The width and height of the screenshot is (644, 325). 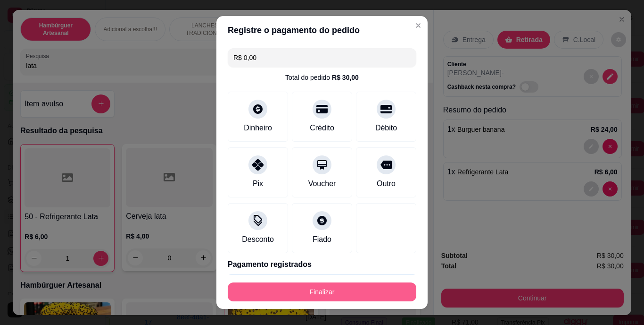 I want to click on header: Registre o pagamento do pedido, so click(x=322, y=30).